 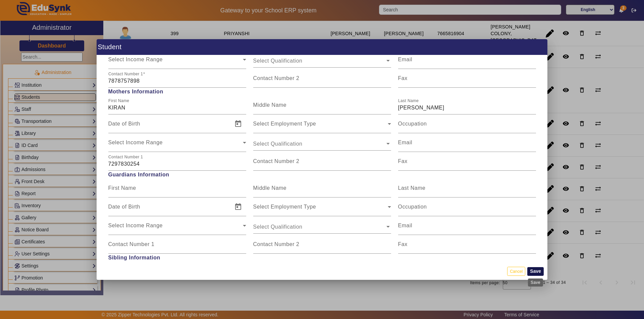 What do you see at coordinates (322, 92) in the screenshot?
I see `span: Mothers Information` at bounding box center [322, 92].